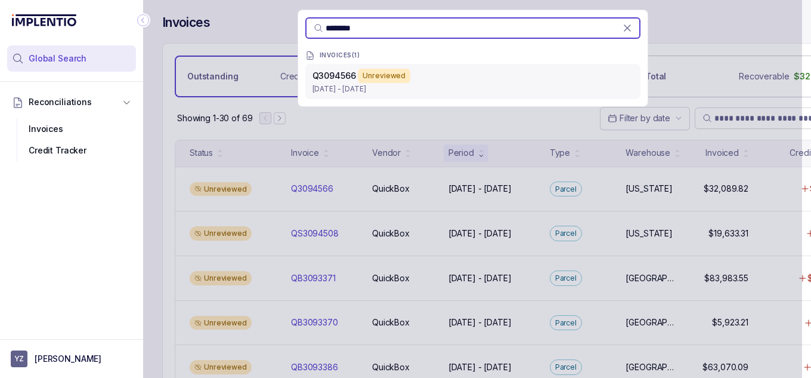 This screenshot has width=811, height=378. Describe the element at coordinates (72, 150) in the screenshot. I see `div: Credit Tracker` at that location.